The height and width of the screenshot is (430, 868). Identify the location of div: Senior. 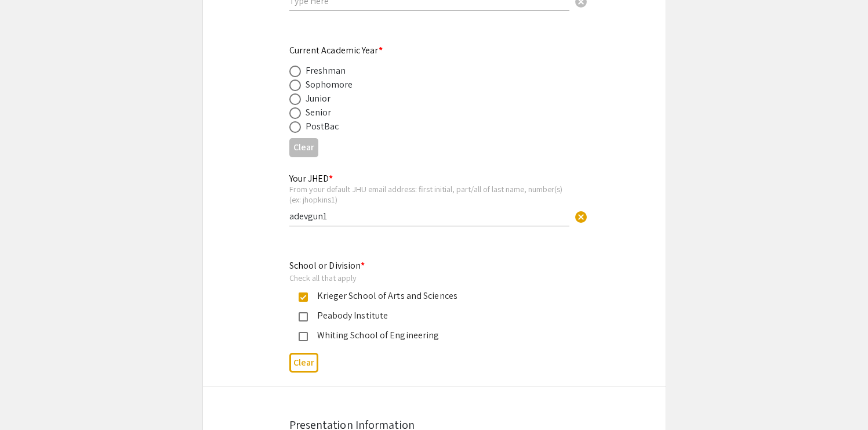
(318, 112).